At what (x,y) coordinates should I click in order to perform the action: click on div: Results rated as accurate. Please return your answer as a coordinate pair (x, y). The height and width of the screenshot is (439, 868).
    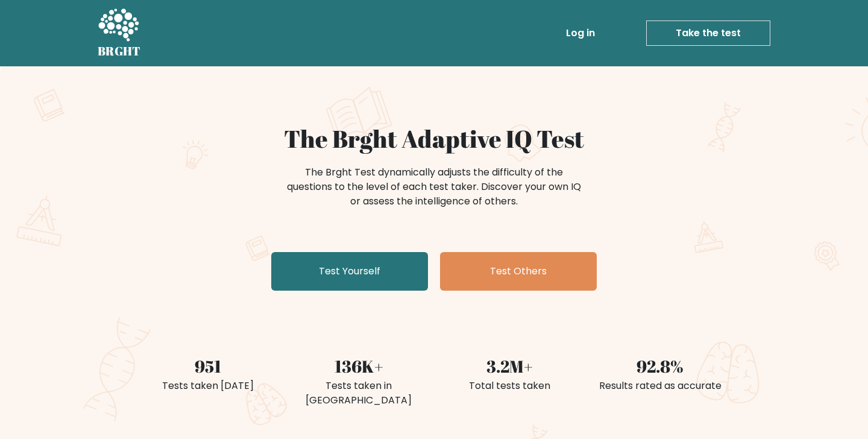
    Looking at the image, I should click on (661, 386).